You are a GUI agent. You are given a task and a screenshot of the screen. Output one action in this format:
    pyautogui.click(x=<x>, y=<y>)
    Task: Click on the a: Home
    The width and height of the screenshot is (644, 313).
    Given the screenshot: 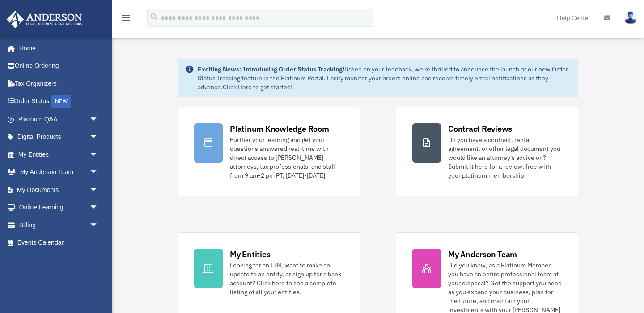 What is the action you would take?
    pyautogui.click(x=57, y=48)
    